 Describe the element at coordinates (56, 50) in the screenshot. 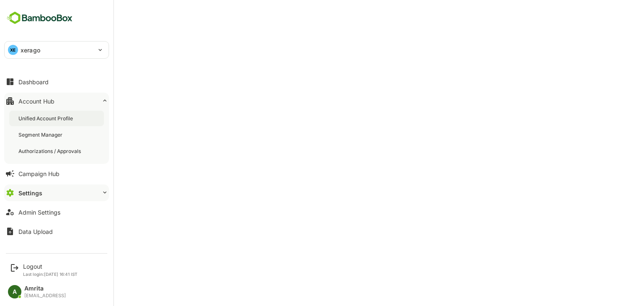

I see `div: XExerago` at that location.